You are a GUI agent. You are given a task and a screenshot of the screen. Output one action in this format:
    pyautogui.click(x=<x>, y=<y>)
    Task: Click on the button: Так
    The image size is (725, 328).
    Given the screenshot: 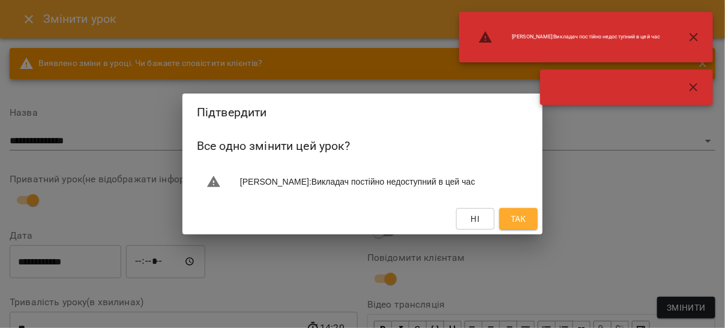 What is the action you would take?
    pyautogui.click(x=519, y=219)
    